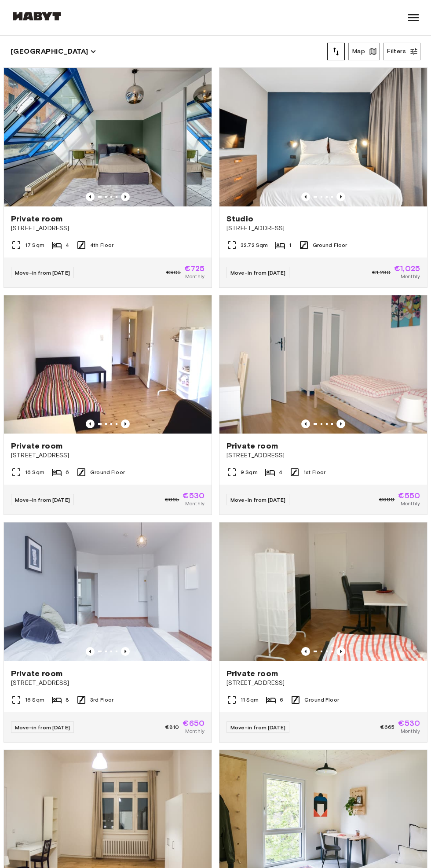 The image size is (431, 868). I want to click on button: tune, so click(336, 51).